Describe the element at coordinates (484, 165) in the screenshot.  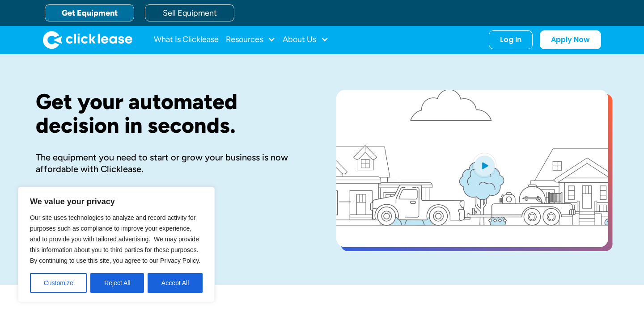
I see `img: Blue play button logo on a light blue circular background` at that location.